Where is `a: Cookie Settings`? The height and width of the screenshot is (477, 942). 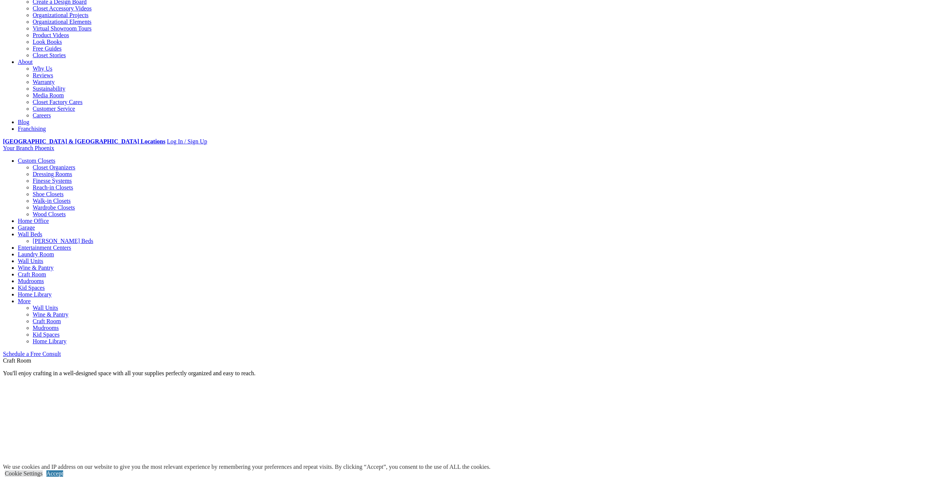 a: Cookie Settings is located at coordinates (24, 473).